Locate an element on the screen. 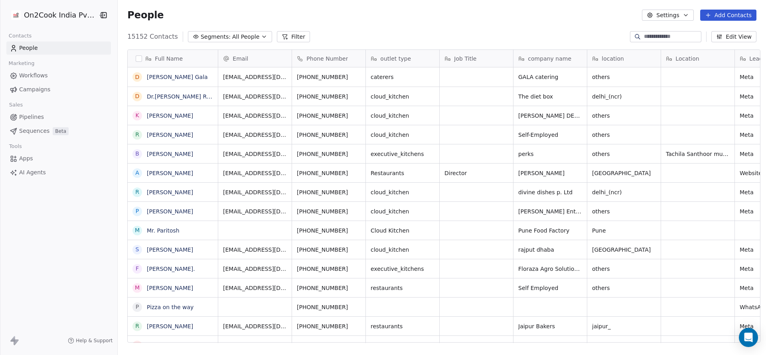  span: People is located at coordinates (28, 48).